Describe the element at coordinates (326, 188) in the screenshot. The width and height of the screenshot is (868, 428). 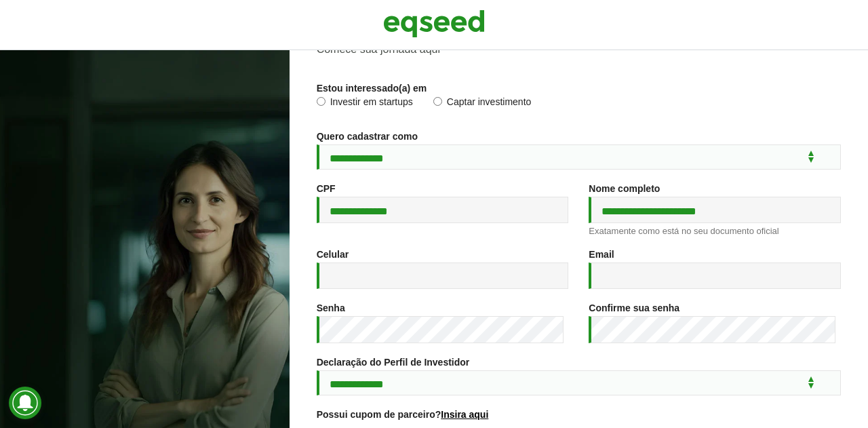
I see `label: CPF` at that location.